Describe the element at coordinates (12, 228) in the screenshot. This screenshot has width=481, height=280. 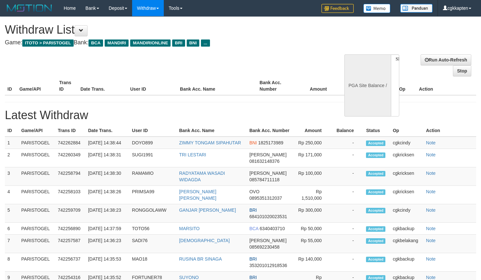
I see `td: 6` at that location.